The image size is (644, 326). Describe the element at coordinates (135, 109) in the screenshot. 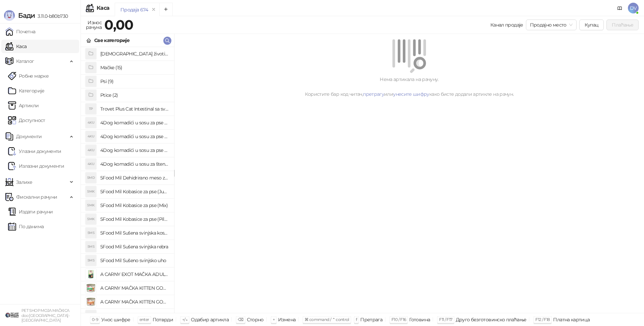

I see `h4: Trovet Plus Cat Intestinal sa svežom ribom (85g)` at that location.